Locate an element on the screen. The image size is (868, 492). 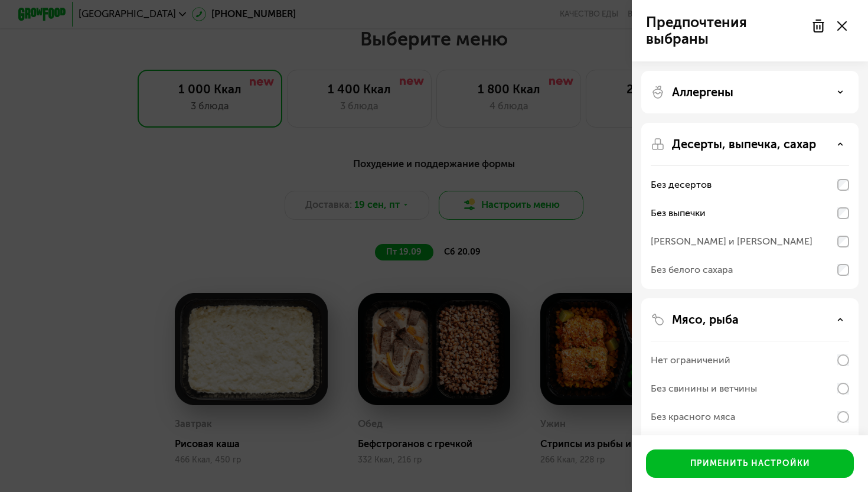
div: Без десертов is located at coordinates (681, 184).